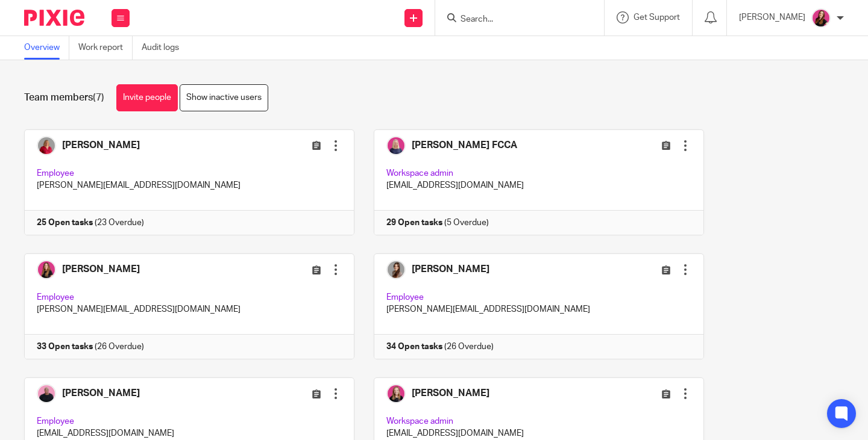 This screenshot has width=868, height=440. Describe the element at coordinates (514, 20) in the screenshot. I see `input: Search` at that location.